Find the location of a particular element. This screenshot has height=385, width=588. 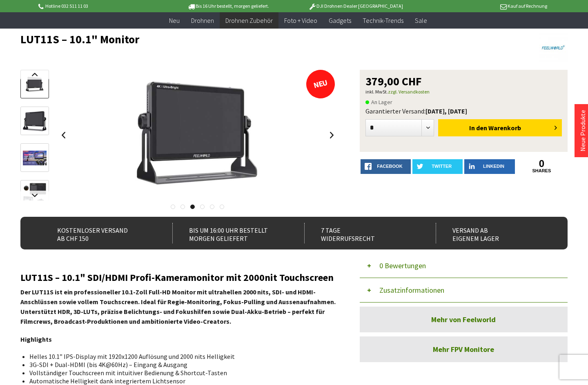

button: In den Warenkorb is located at coordinates (500, 128).